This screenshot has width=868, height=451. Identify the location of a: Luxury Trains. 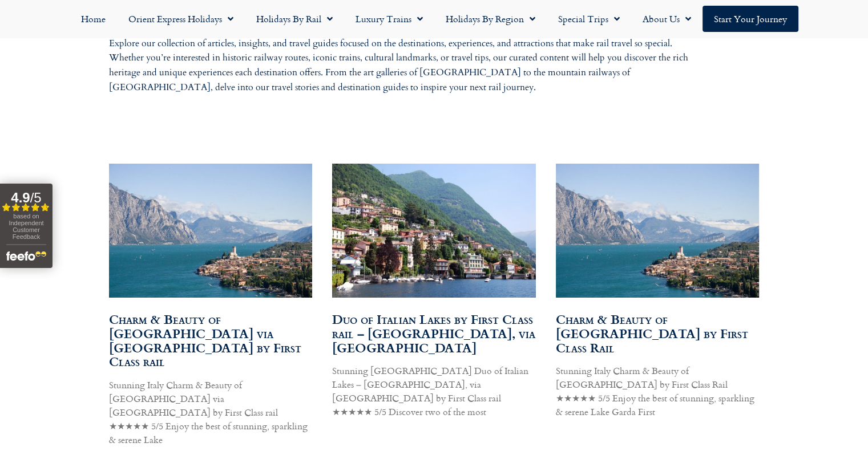
(389, 19).